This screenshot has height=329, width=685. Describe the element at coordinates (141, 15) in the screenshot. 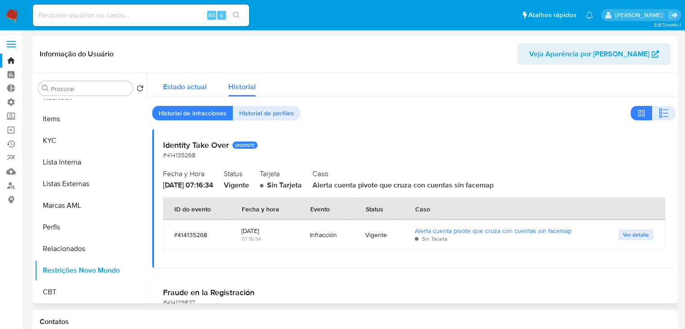

I see `input: Pesquise usuários ou casos...` at that location.